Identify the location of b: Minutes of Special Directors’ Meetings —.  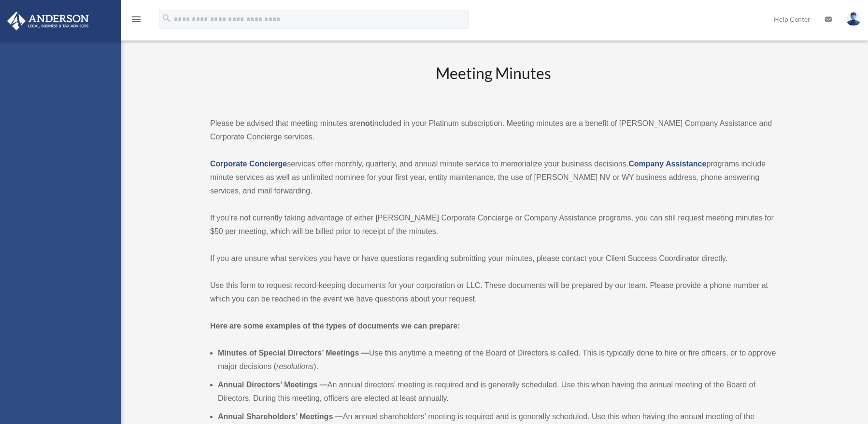
(294, 353).